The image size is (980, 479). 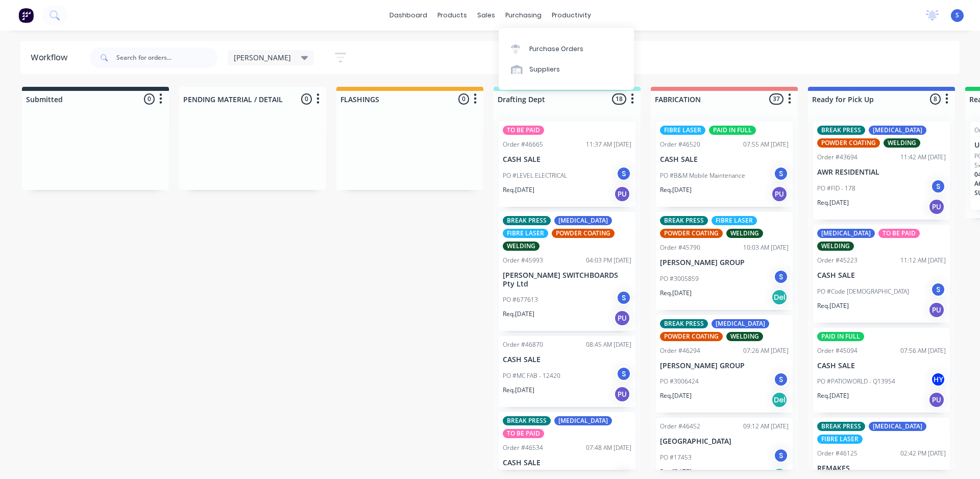 What do you see at coordinates (167, 58) in the screenshot?
I see `input: Search for orders...` at bounding box center [167, 58].